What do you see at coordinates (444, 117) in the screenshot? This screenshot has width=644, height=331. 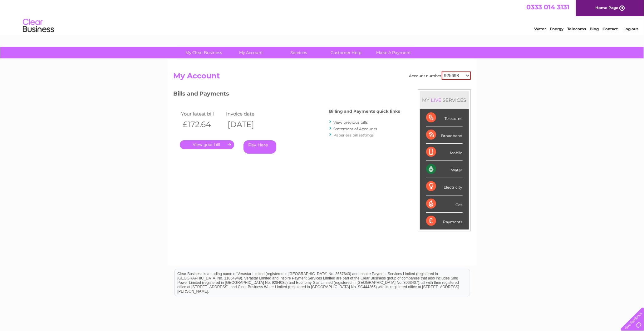 I see `div: Telecoms` at bounding box center [444, 117].